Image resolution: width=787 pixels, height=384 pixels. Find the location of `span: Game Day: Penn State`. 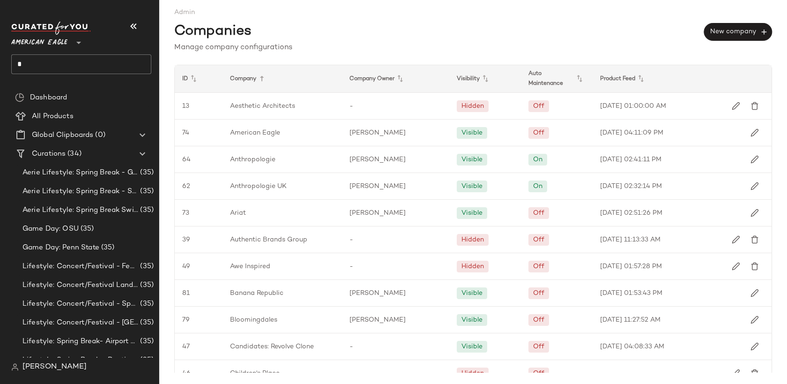

span: Game Day: Penn State is located at coordinates (61, 247).